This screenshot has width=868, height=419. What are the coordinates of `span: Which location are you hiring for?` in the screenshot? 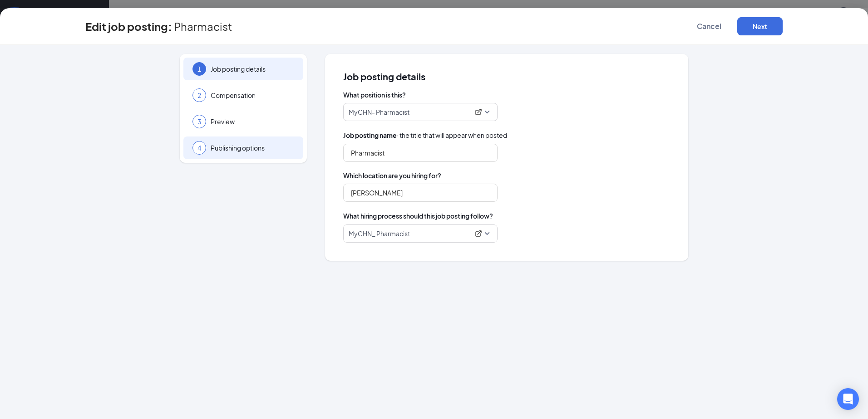 It's located at (507, 175).